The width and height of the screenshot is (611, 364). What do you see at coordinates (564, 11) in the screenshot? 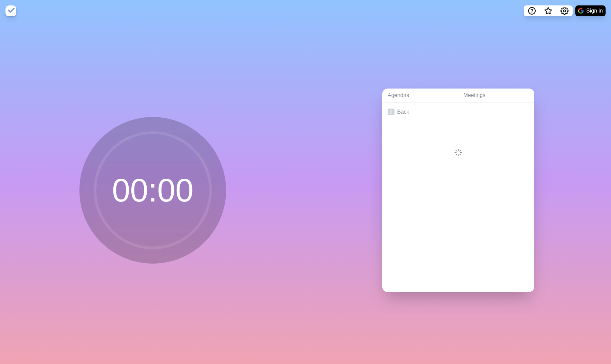
I see `button: Settings` at bounding box center [564, 11].